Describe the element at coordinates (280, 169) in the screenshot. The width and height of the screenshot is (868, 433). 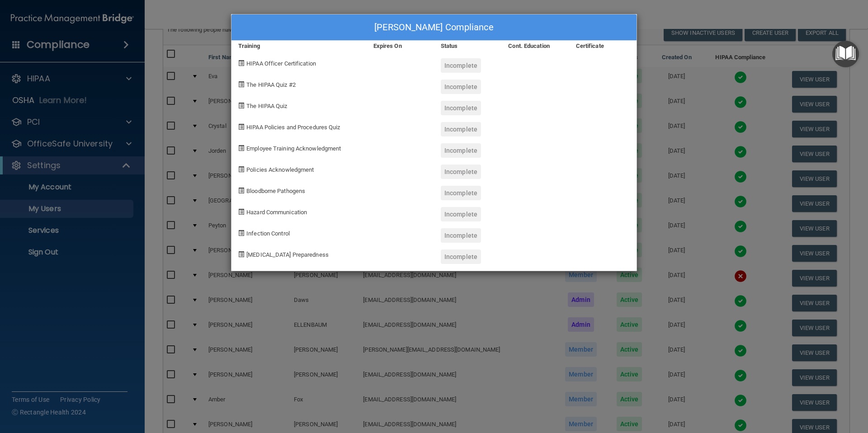
I see `span: Policies Acknowledgment` at that location.